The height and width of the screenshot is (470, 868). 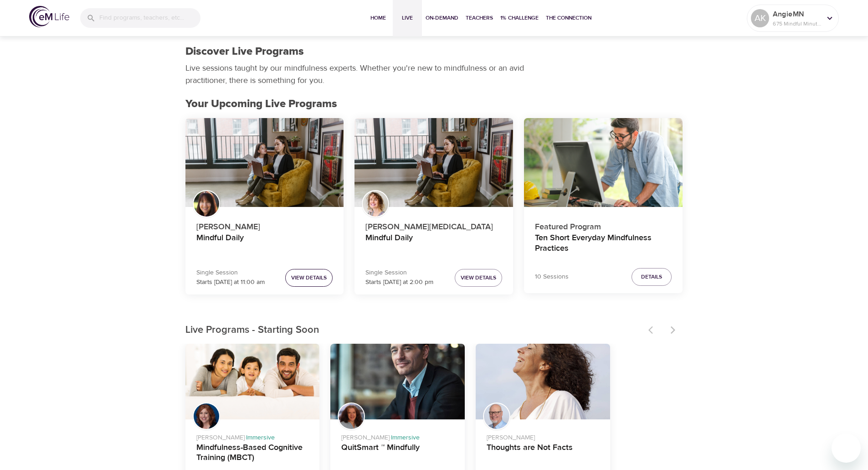 I want to click on h1: Discover Live Programs, so click(x=244, y=51).